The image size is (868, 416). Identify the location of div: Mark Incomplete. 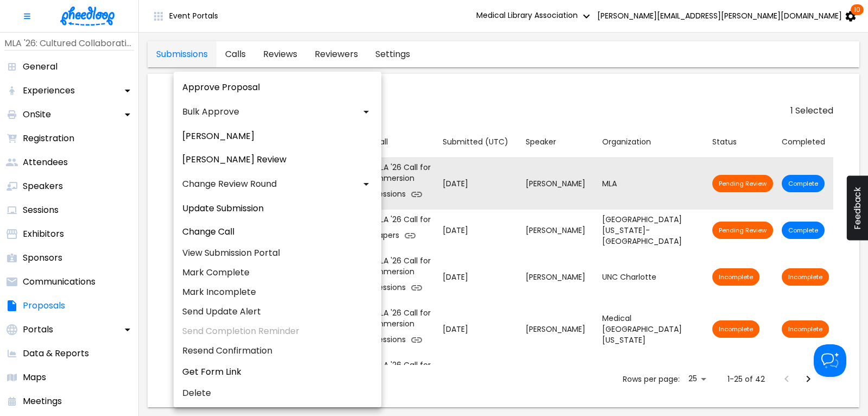
(278, 292).